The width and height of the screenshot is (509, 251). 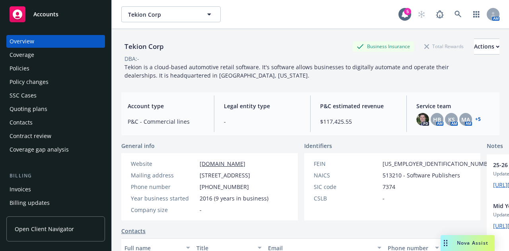 I want to click on a: Policies, so click(x=56, y=68).